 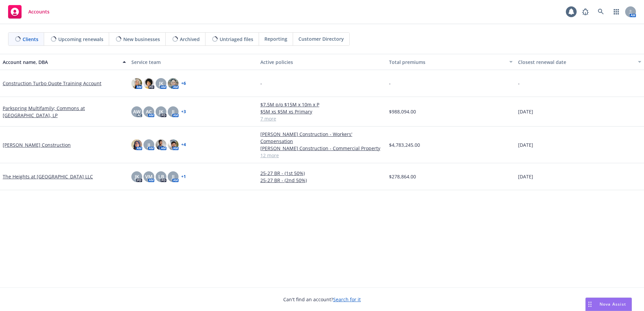 What do you see at coordinates (404, 145) in the screenshot?
I see `span: $4,783,245.00` at bounding box center [404, 145].